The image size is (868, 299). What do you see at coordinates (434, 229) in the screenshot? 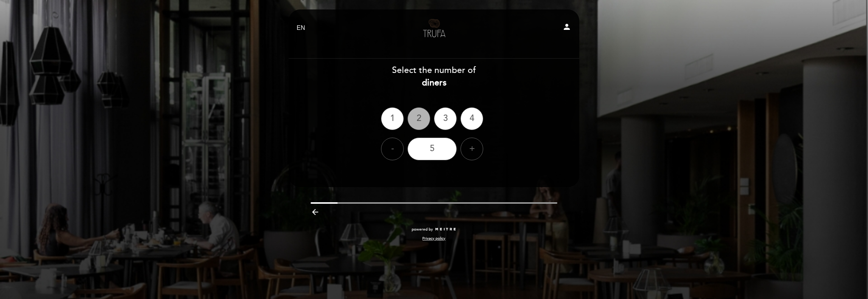
I see `a: powered by` at bounding box center [434, 229].